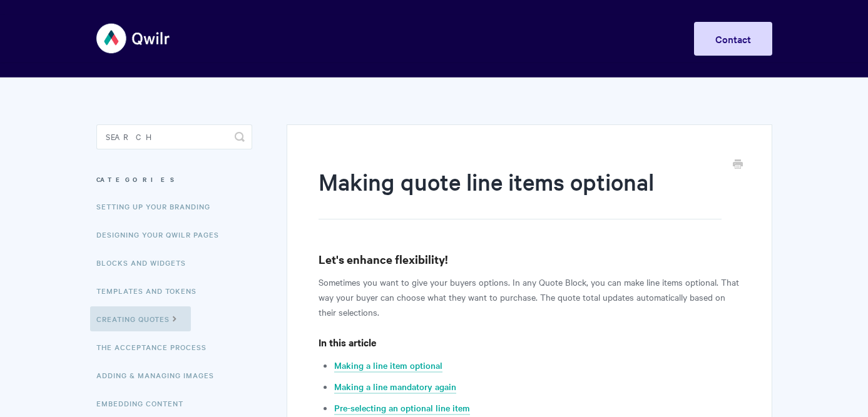 The width and height of the screenshot is (868, 417). Describe the element at coordinates (395, 387) in the screenshot. I see `a: Making a line mandatory again` at that location.